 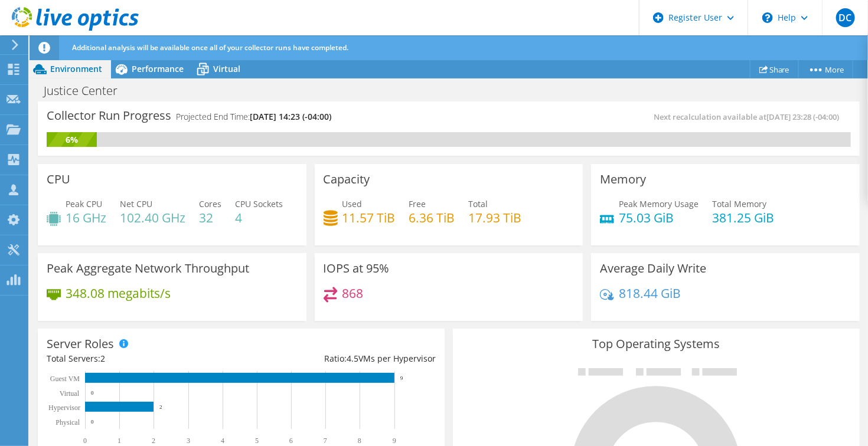 I want to click on a: Share, so click(x=774, y=69).